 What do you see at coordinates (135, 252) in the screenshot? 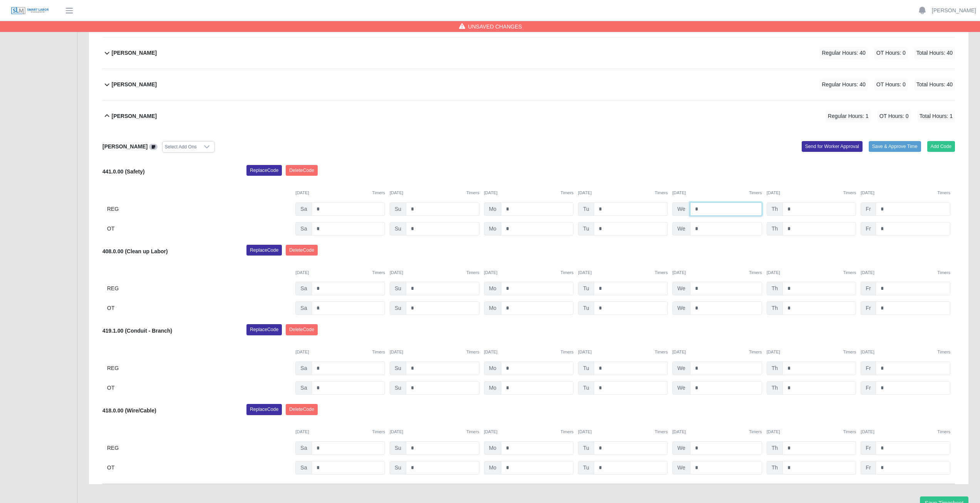
I see `b: 408.0.00 (Clean up Labor)` at bounding box center [135, 252].